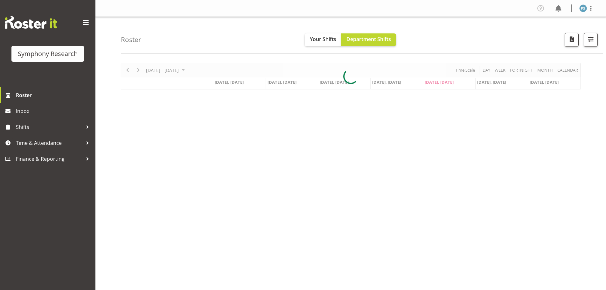 The width and height of the screenshot is (606, 290). Describe the element at coordinates (49, 143) in the screenshot. I see `span: Time & Attendance` at that location.